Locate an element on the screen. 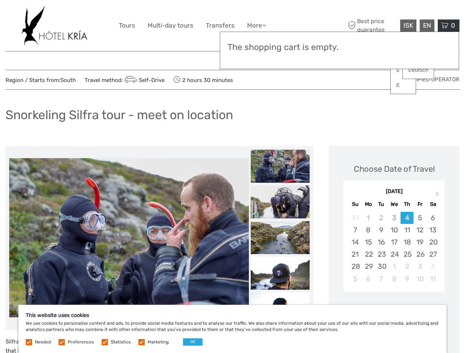 The image size is (465, 353). div: Choose Monday, September 29th, 2025 is located at coordinates (368, 266).